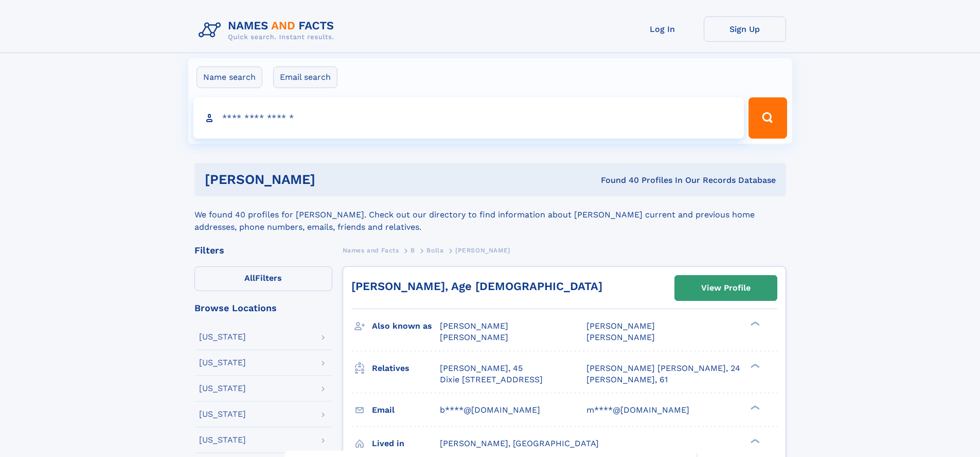 The image size is (980, 457). What do you see at coordinates (406, 368) in the screenshot?
I see `h3: Relatives` at bounding box center [406, 368].